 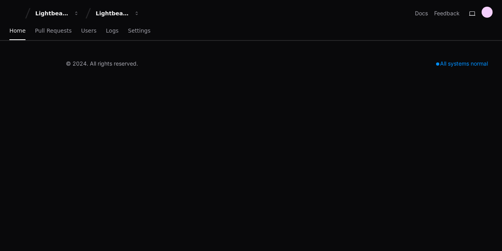 What do you see at coordinates (139, 31) in the screenshot?
I see `a: Settings` at bounding box center [139, 31].